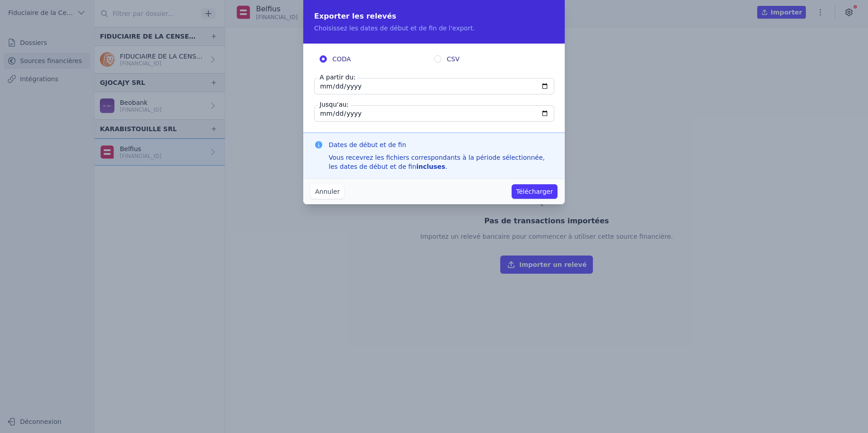 The height and width of the screenshot is (433, 868). I want to click on span: CSV, so click(453, 59).